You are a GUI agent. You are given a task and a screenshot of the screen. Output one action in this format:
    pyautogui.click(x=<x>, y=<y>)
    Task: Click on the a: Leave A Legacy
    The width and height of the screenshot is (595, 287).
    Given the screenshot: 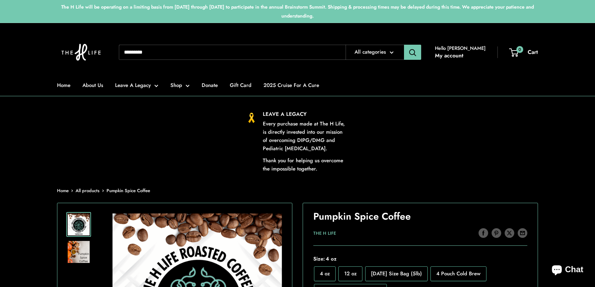 What is the action you would take?
    pyautogui.click(x=137, y=85)
    